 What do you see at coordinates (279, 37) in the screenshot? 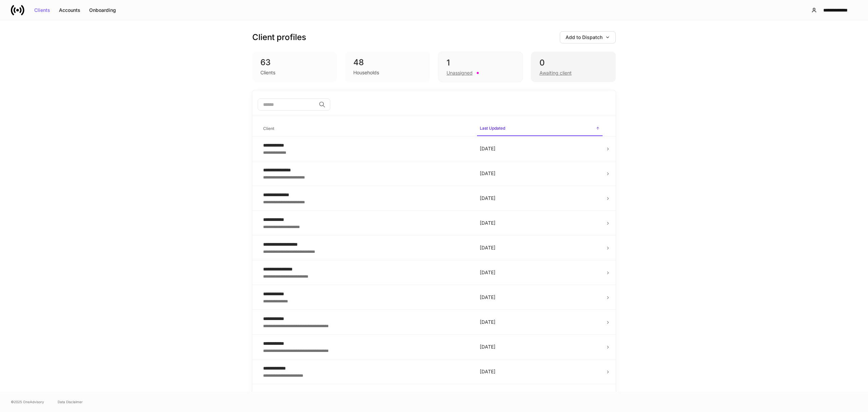
I see `h3: Client profiles` at bounding box center [279, 37].